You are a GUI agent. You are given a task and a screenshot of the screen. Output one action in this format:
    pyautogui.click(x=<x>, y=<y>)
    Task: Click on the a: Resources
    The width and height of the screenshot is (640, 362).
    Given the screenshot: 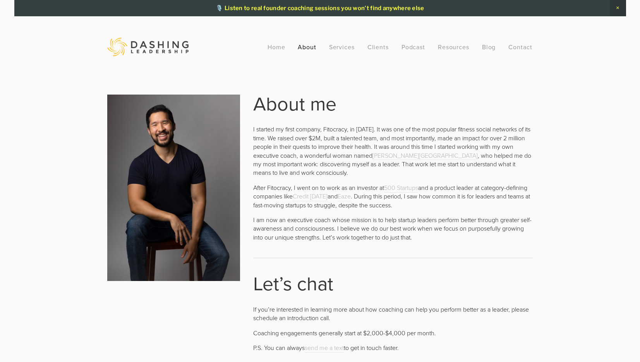 What is the action you would take?
    pyautogui.click(x=454, y=47)
    